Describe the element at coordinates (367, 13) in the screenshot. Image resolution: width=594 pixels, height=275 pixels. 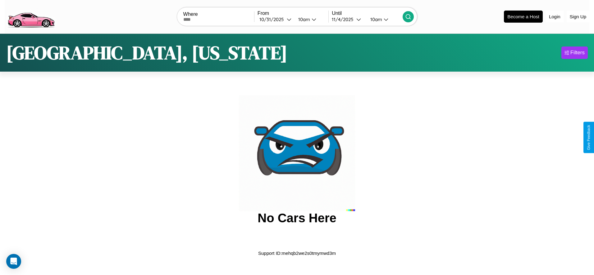
I see `label: Until` at that location.